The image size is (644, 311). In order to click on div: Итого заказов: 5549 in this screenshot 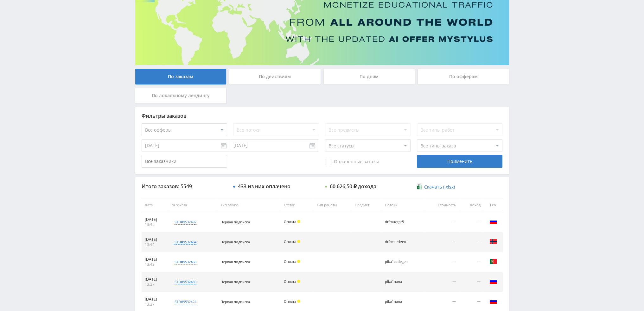, I will do `click(184, 186)`.